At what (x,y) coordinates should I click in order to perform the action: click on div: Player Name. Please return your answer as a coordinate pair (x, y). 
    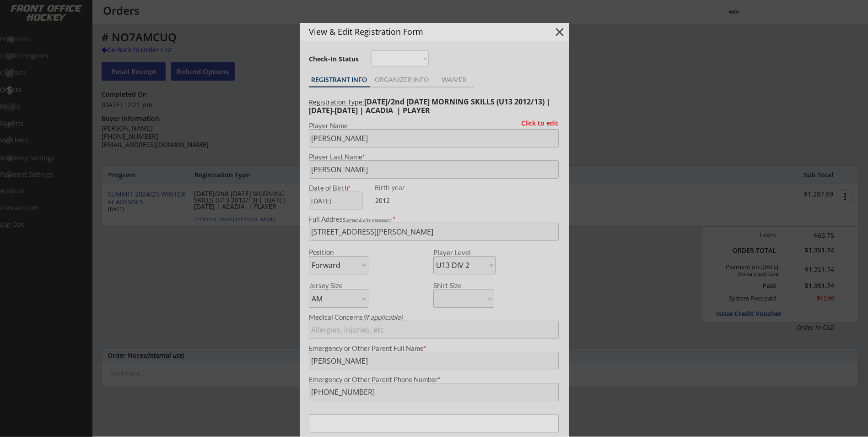
    Looking at the image, I should click on (434, 126).